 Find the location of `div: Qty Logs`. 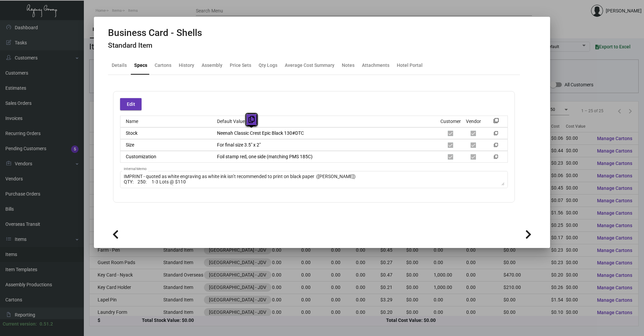

div: Qty Logs is located at coordinates (268, 65).